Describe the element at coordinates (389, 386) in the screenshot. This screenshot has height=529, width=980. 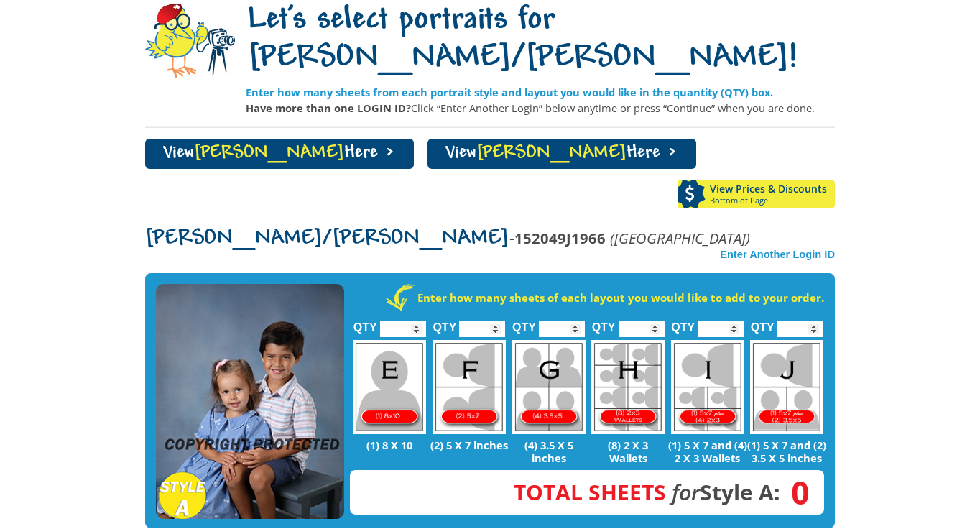
I see `img: E` at that location.